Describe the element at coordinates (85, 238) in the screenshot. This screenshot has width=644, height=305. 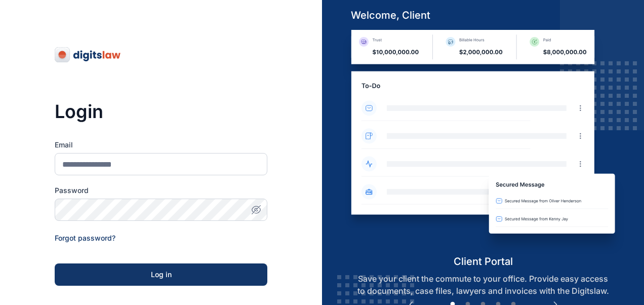
I see `a: Forgot password?` at that location.